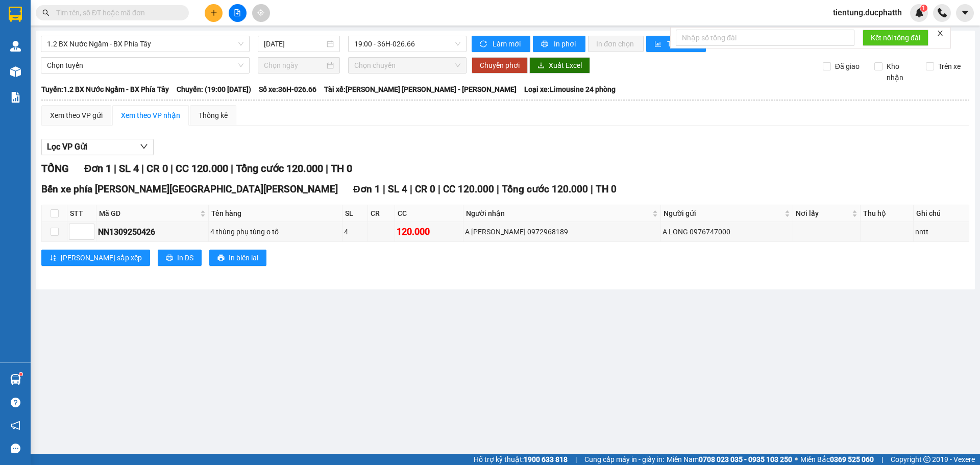 The image size is (980, 465). What do you see at coordinates (484, 45) in the screenshot?
I see `span: sync` at bounding box center [484, 45].